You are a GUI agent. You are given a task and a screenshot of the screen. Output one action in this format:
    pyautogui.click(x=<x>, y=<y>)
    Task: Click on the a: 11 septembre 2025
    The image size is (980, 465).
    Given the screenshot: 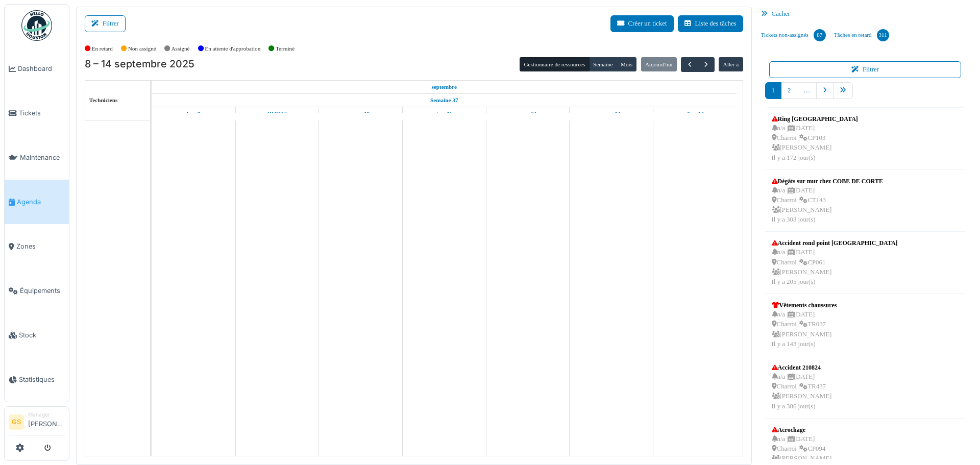 What is the action you would take?
    pyautogui.click(x=444, y=114)
    